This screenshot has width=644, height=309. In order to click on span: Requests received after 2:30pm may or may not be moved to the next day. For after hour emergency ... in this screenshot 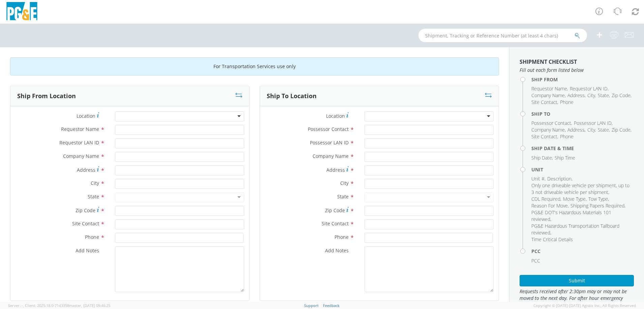, I will do `click(577, 298)`.